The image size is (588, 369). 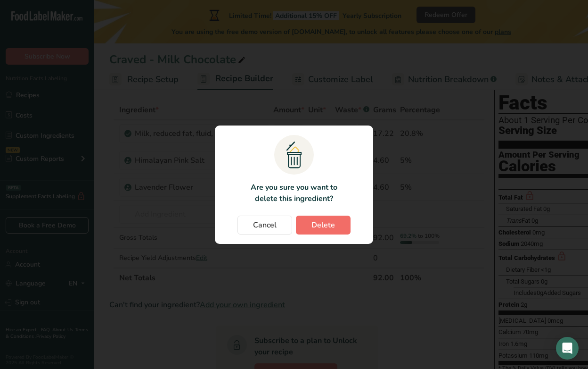 I want to click on button: Delete, so click(x=323, y=225).